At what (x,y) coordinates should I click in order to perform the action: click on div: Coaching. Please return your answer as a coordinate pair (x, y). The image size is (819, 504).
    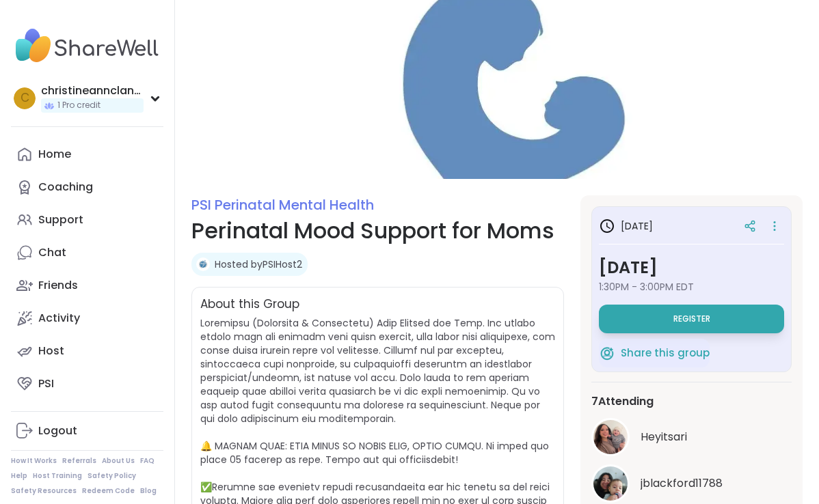
    Looking at the image, I should click on (66, 187).